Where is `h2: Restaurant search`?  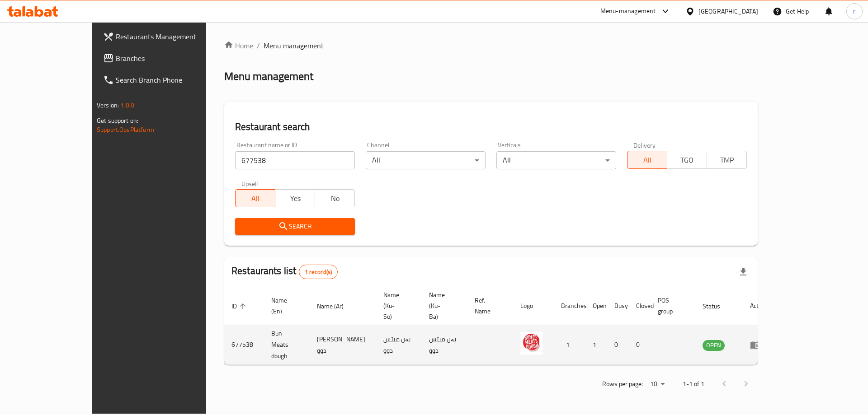
h2: Restaurant search is located at coordinates (491, 127).